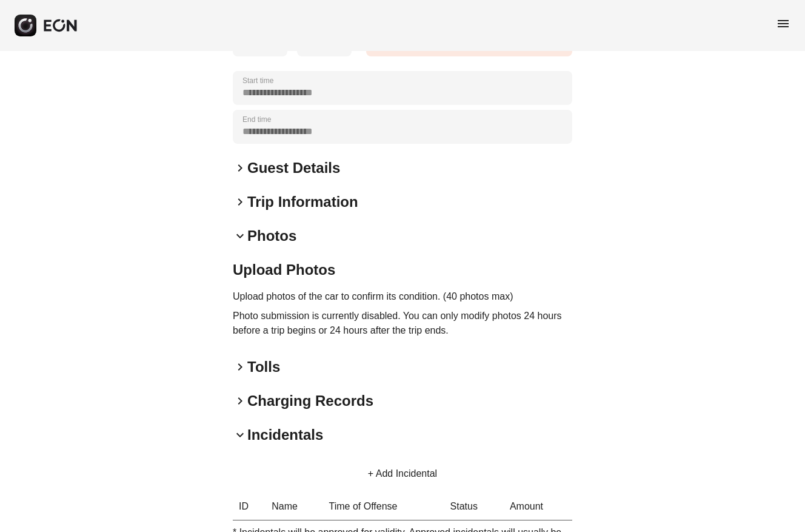 This screenshot has height=532, width=805. Describe the element at coordinates (384, 506) in the screenshot. I see `th: Time of Offense` at that location.